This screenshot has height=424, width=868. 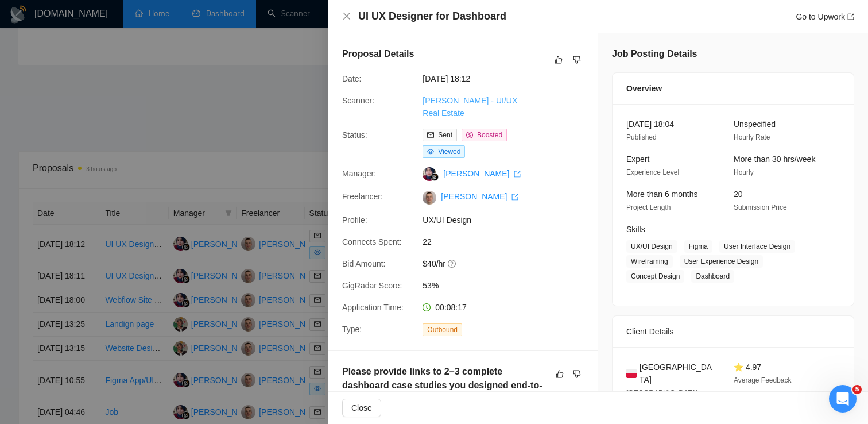 I want to click on span: User Interface Design, so click(x=757, y=246).